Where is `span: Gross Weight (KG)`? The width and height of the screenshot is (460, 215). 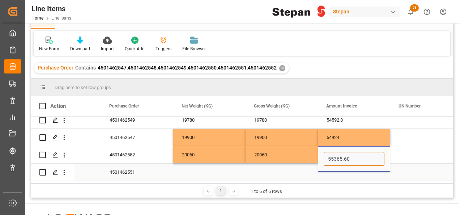 span: Gross Weight (KG) is located at coordinates (272, 106).